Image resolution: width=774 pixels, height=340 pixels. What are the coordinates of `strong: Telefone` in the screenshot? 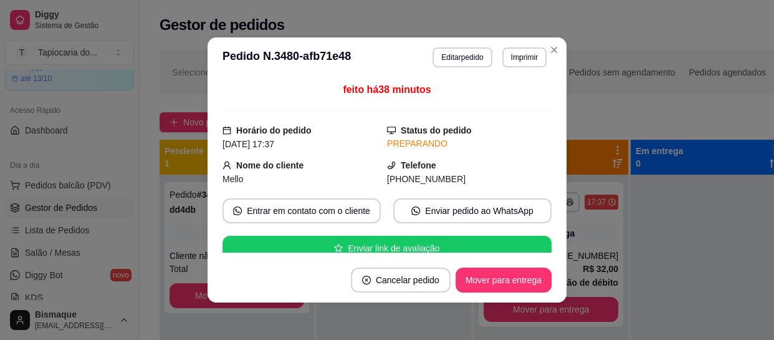 It's located at (418, 165).